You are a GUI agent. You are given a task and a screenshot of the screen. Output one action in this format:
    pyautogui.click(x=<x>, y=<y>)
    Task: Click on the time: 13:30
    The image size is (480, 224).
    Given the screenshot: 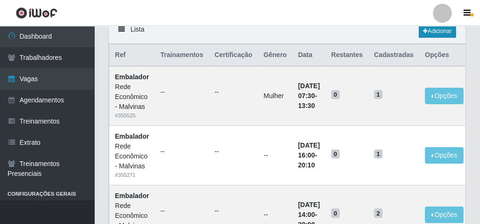 What is the action you would take?
    pyautogui.click(x=307, y=106)
    